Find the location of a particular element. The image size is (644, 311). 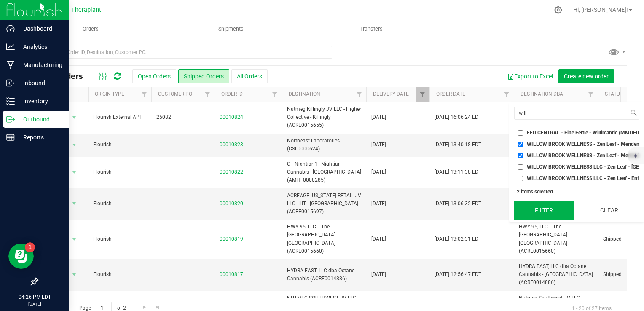

a: 00010817 is located at coordinates (231, 274).